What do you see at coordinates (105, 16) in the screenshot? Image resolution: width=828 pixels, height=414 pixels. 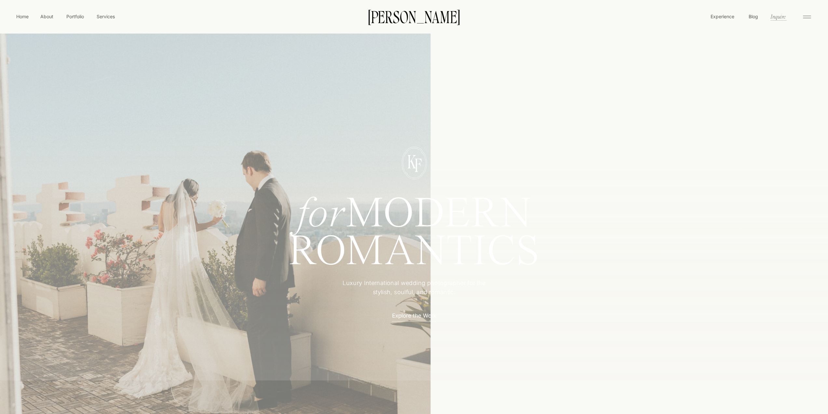 I see `a: Services` at bounding box center [105, 16].